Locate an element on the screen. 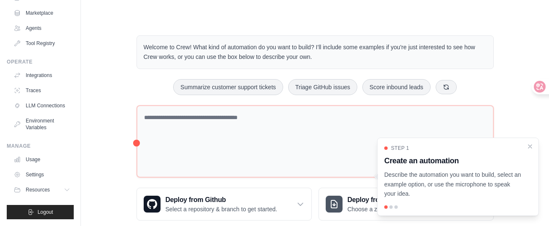  button: Score inbound leads is located at coordinates (397, 87).